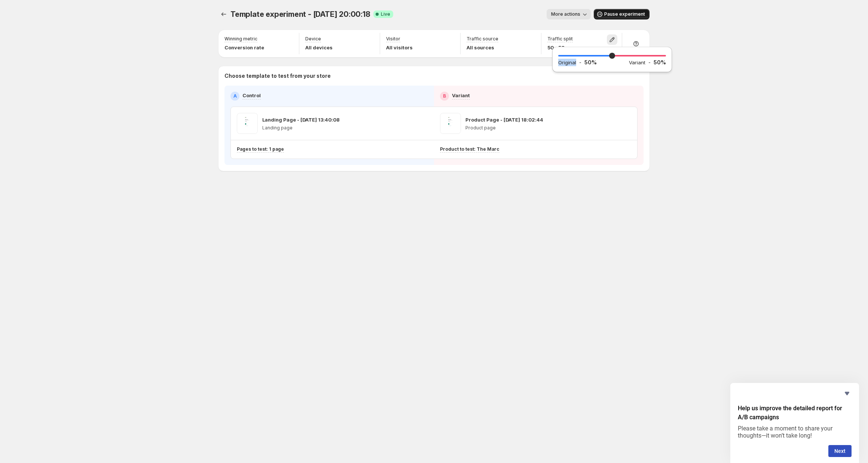 This screenshot has width=868, height=463. Describe the element at coordinates (319, 47) in the screenshot. I see `p: All devices` at that location.